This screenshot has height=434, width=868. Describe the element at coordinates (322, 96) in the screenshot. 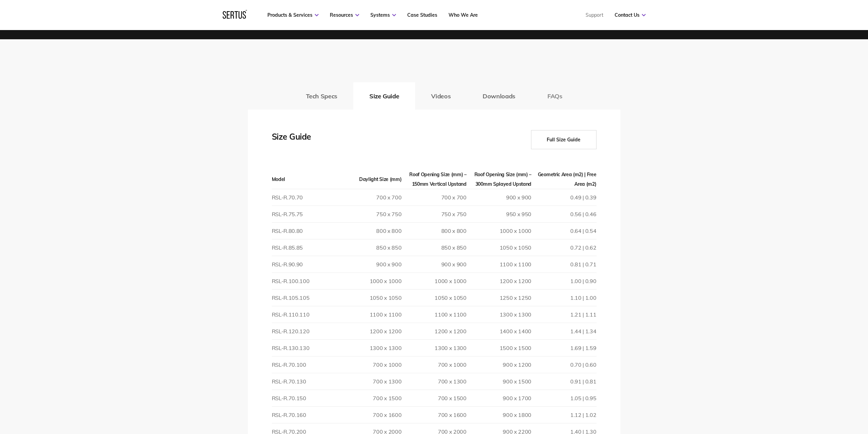

I see `button: Tech Specs` at that location.